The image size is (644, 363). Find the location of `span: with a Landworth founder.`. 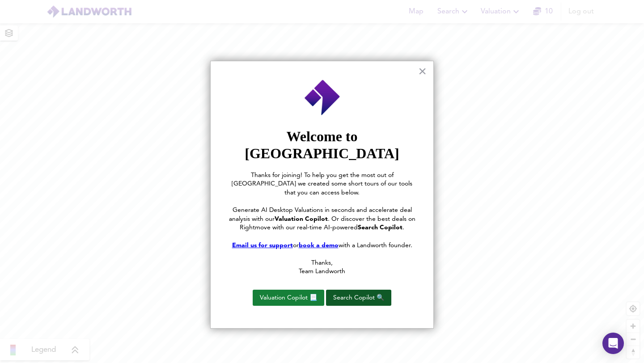

span: with a Landworth founder. is located at coordinates (376, 245).